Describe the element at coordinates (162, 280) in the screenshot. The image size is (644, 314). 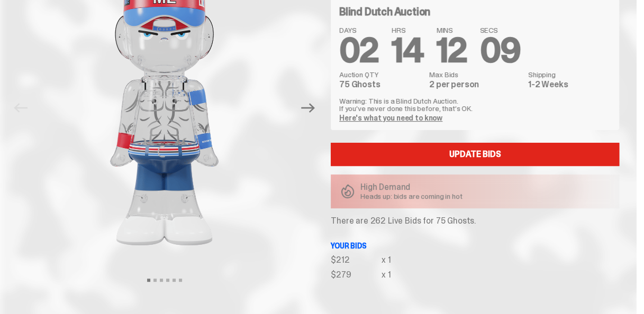
I see `button: View slide 3` at that location.